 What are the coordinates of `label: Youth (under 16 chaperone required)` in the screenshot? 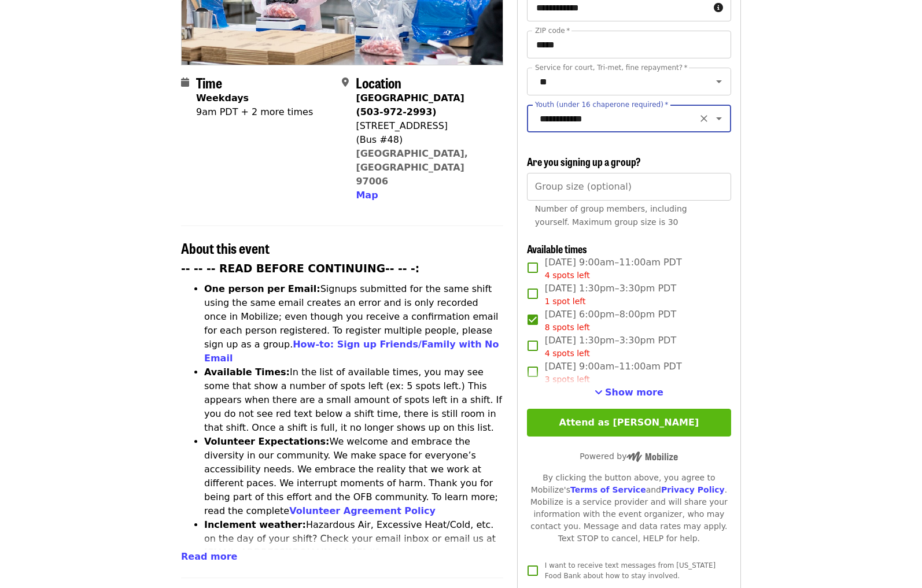 It's located at (601, 105).